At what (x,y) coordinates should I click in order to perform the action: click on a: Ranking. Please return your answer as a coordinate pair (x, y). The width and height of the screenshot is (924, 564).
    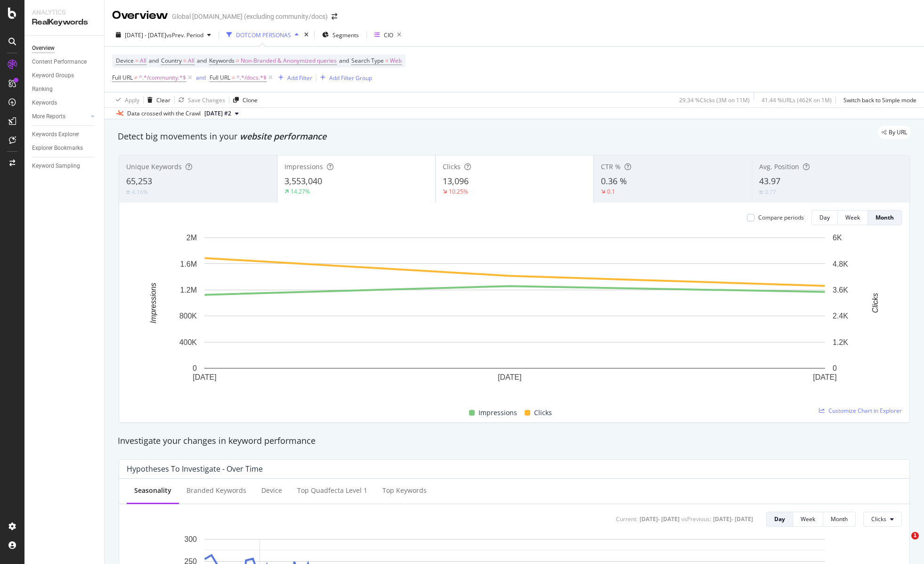
    Looking at the image, I should click on (65, 89).